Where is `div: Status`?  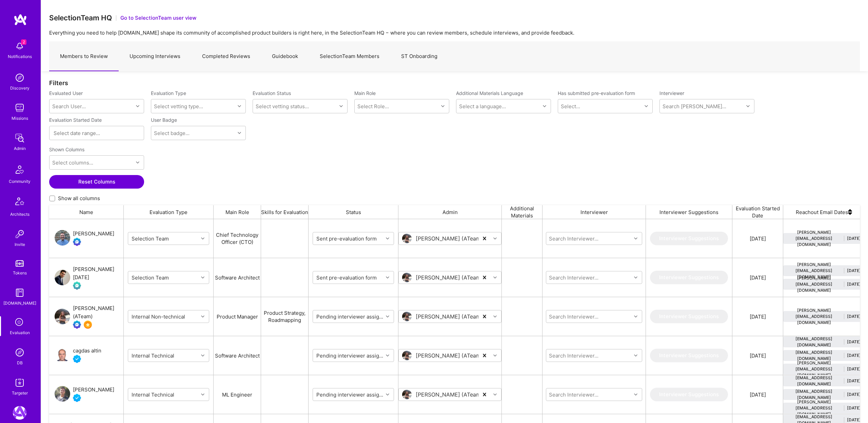
div: Status is located at coordinates (353, 212).